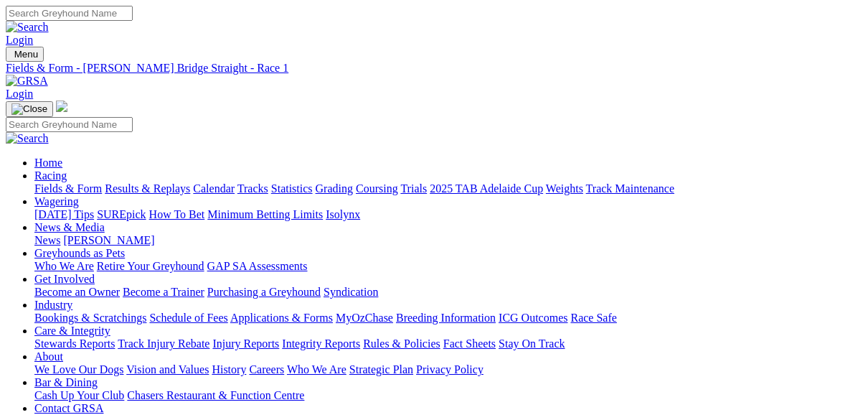  Describe the element at coordinates (351, 291) in the screenshot. I see `a: Syndication` at that location.